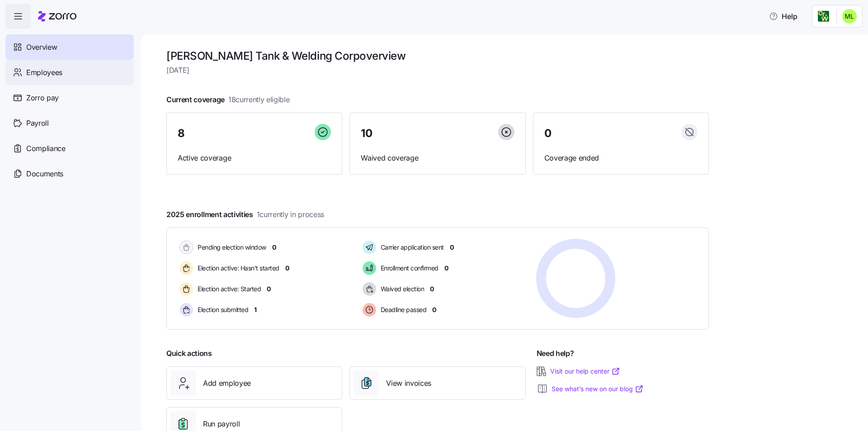 The image size is (868, 431). Describe the element at coordinates (45, 174) in the screenshot. I see `span: Documents` at that location.